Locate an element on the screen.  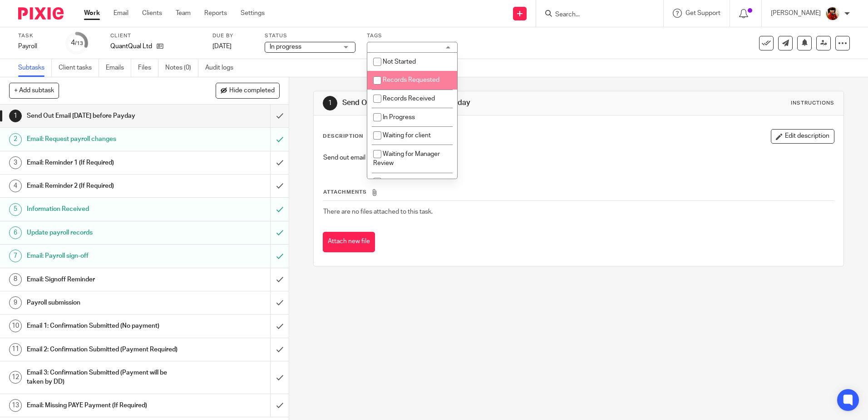
label: Tags is located at coordinates (412, 36).